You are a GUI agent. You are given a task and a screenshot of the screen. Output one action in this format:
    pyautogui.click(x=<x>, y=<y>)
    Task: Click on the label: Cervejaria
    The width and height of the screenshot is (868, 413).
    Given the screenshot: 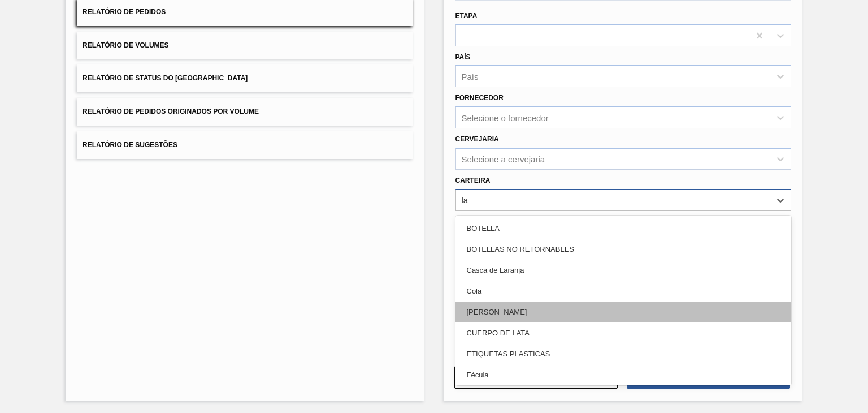 What is the action you would take?
    pyautogui.click(x=477, y=139)
    